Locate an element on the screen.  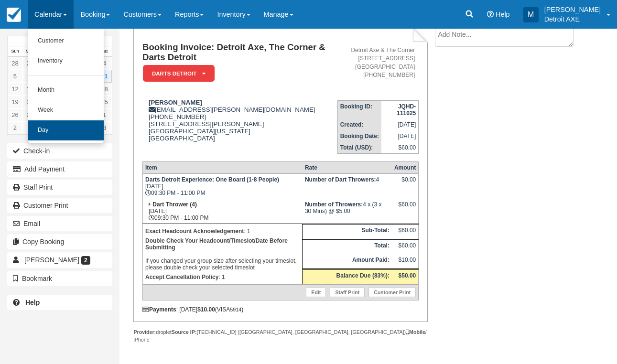
img: checkfront-main-nav-mini-logo.png is located at coordinates (14, 15).